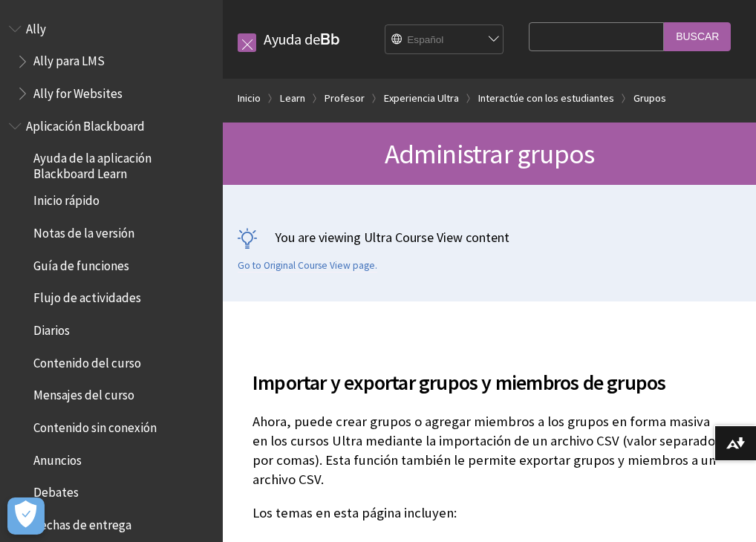 Image resolution: width=756 pixels, height=542 pixels. Describe the element at coordinates (81, 263) in the screenshot. I see `span: Guía de funciones` at that location.